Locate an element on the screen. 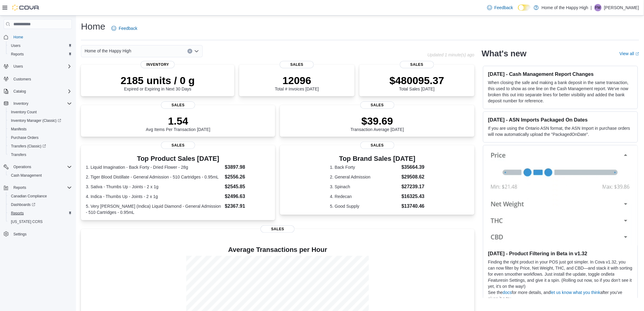  span: Purchase Orders is located at coordinates (40, 138).